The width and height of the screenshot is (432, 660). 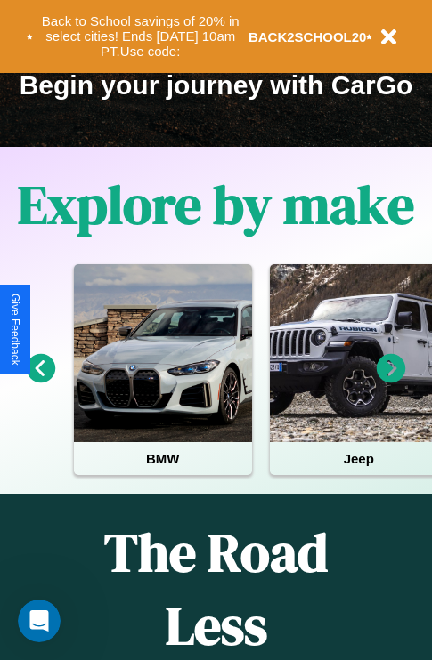 I want to click on h1: Explore by make, so click(x=215, y=205).